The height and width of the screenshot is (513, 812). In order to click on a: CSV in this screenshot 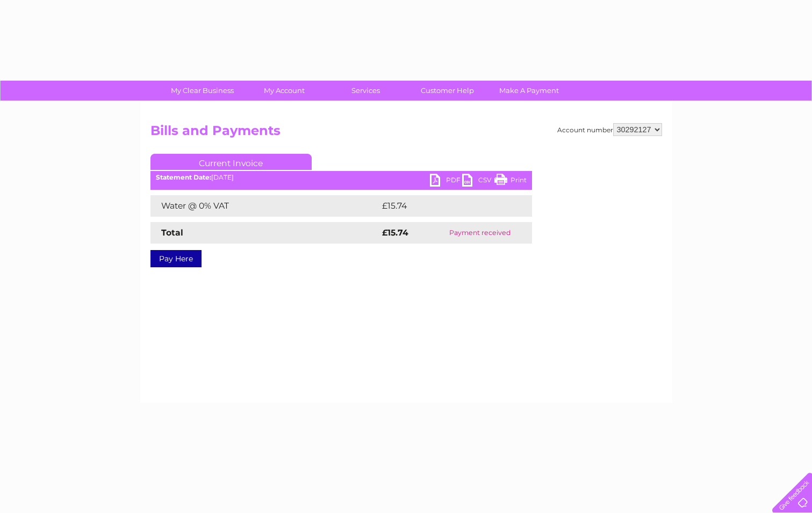, I will do `click(478, 181)`.